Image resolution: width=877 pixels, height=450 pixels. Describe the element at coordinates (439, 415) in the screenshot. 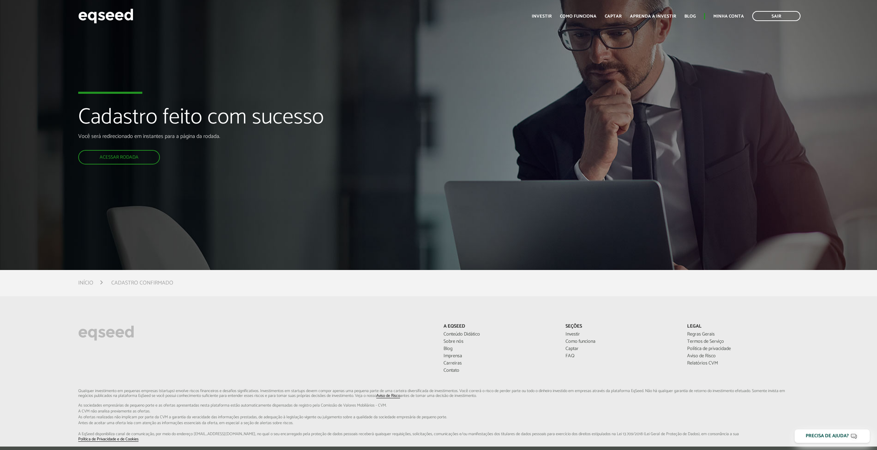

I see `p: Qualquer investimento em pequenas empresas (startups) envolve riscos financeiros e desafios signi...` at that location.